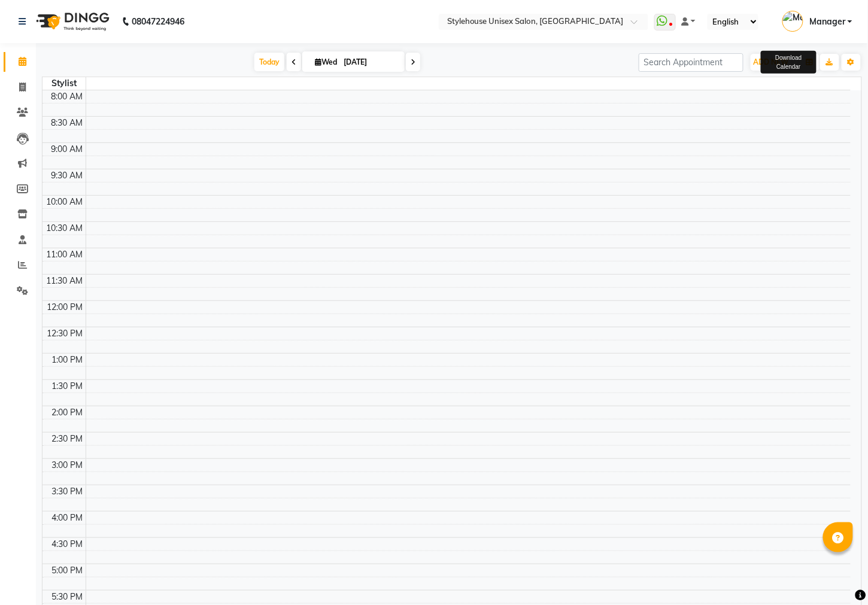  Describe the element at coordinates (788, 62) in the screenshot. I see `div: Download Calendar` at that location.